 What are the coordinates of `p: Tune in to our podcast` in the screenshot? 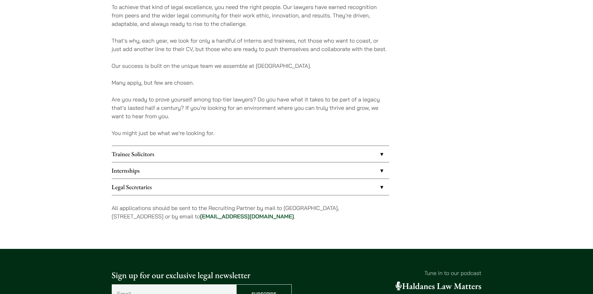 It's located at (391, 273).